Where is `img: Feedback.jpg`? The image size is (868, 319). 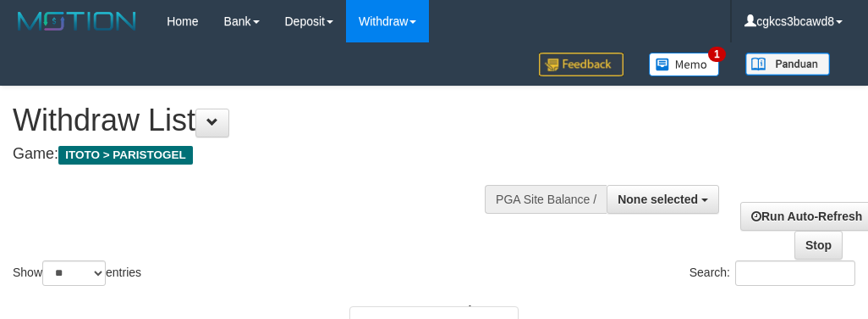
img: Feedback.jpg is located at coordinates (582, 64).